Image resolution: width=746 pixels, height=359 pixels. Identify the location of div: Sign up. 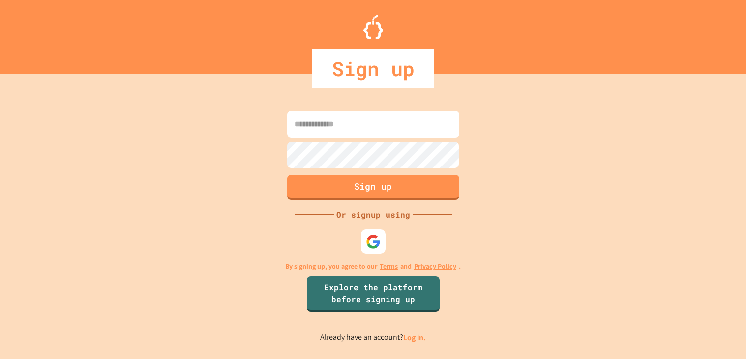
(373, 69).